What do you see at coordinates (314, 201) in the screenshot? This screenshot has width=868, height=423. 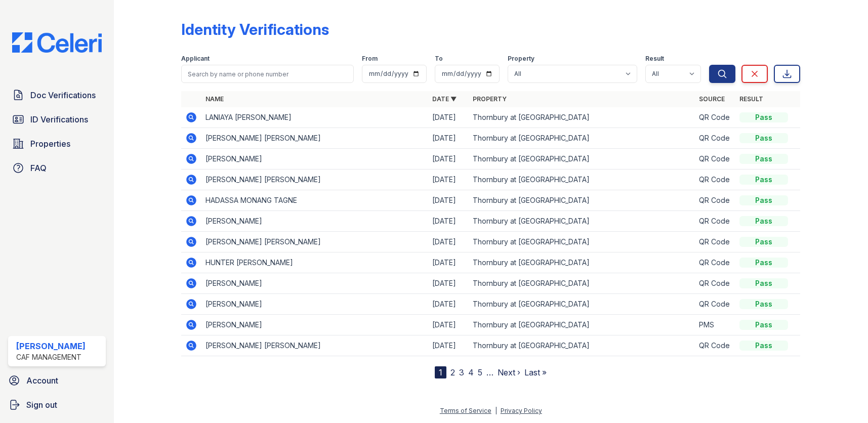 I see `td: HADASSA MONANG TAGNE` at bounding box center [314, 201].